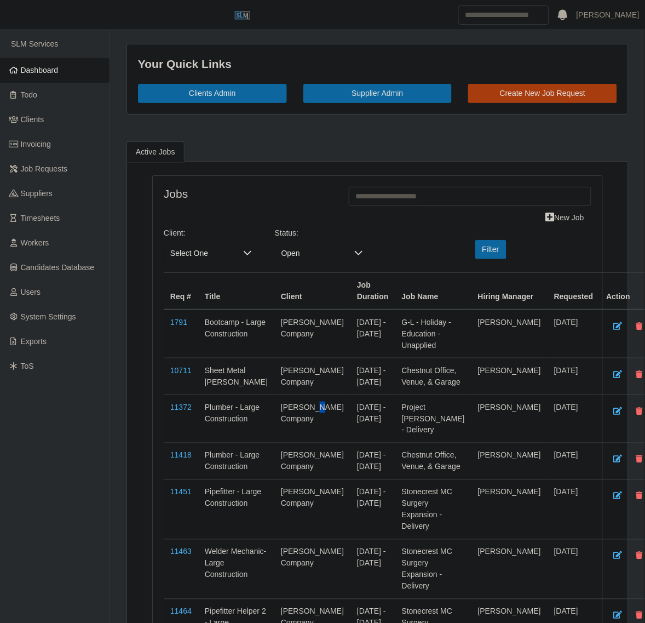 Image resolution: width=645 pixels, height=623 pixels. I want to click on input: Search, so click(504, 15).